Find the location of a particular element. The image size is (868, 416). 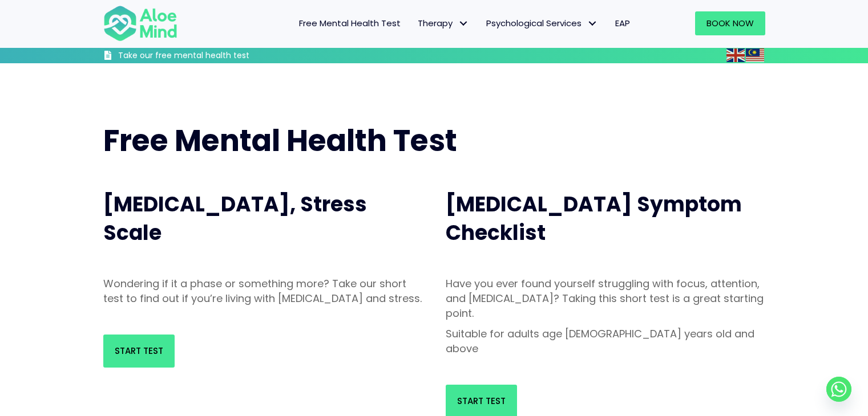

nav: Menu is located at coordinates (415, 24).